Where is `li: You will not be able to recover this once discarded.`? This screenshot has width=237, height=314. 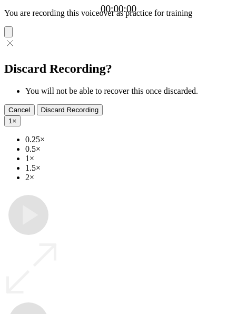 li: You will not be able to recover this once discarded. is located at coordinates (129, 91).